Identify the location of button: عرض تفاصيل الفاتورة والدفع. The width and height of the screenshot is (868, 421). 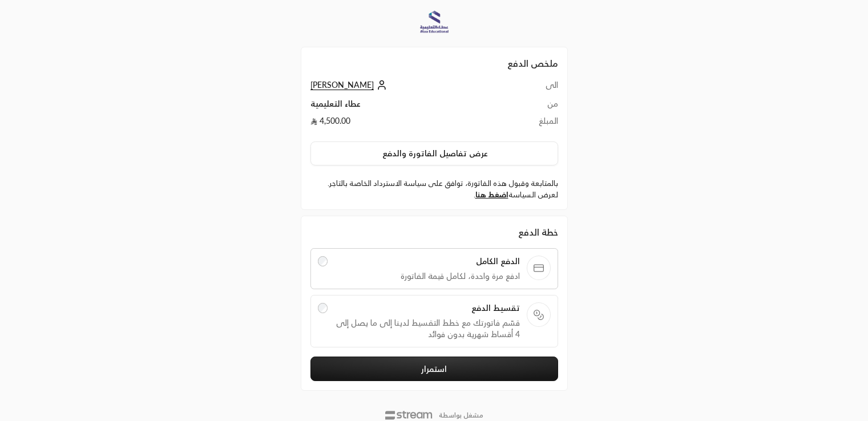
(434, 153).